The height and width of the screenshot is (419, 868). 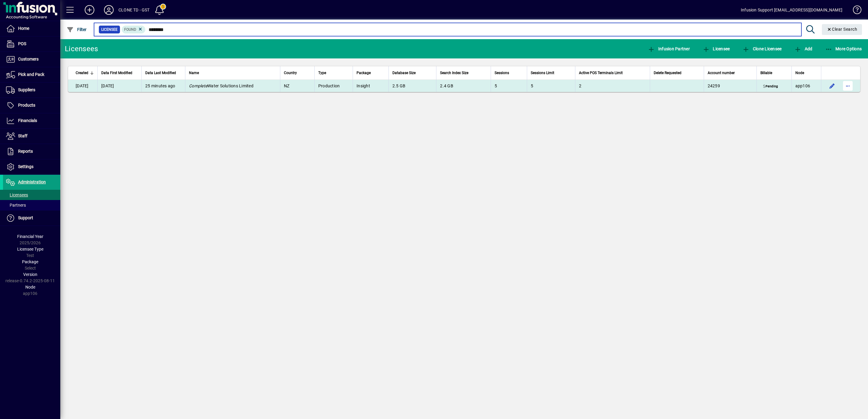 I want to click on span: Licensees, so click(x=17, y=195).